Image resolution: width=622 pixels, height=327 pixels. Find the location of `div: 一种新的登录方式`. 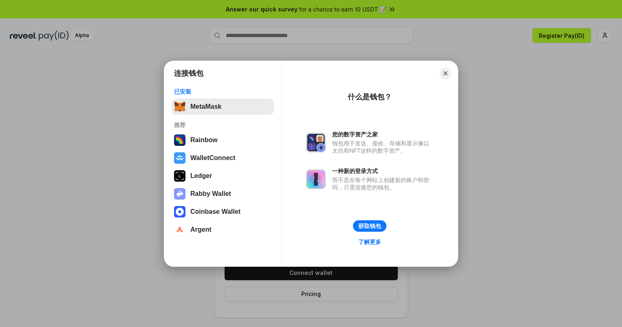

div: 一种新的登录方式 is located at coordinates (383, 171).